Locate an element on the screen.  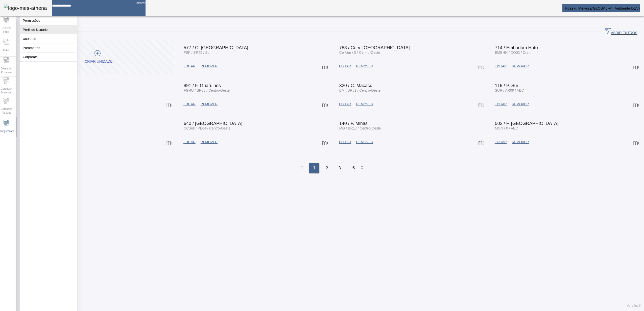
span: CerVen / 0 / Centro-Oeste is located at coordinates (360, 52).